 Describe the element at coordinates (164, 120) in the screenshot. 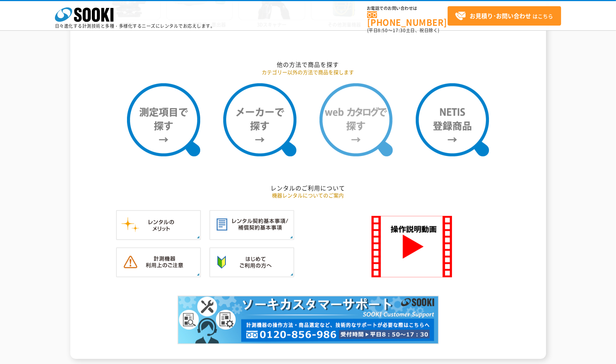

I see `img: 測定項目で探す` at that location.